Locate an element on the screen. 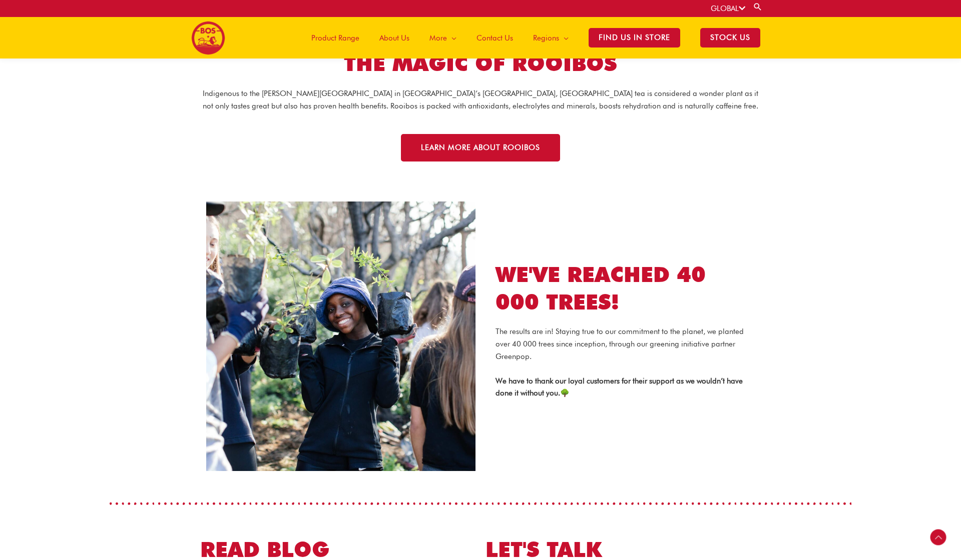  img: BOS logo finals-200px is located at coordinates (208, 38).